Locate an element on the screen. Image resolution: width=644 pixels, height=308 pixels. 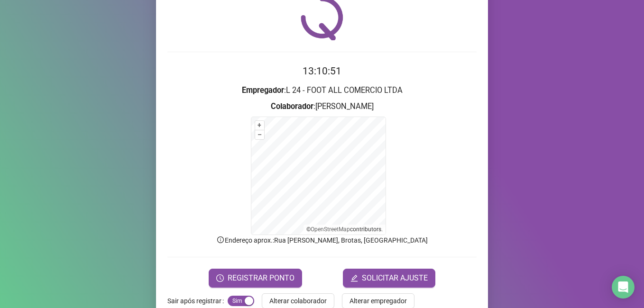
span: clock-circle is located at coordinates (220, 278).